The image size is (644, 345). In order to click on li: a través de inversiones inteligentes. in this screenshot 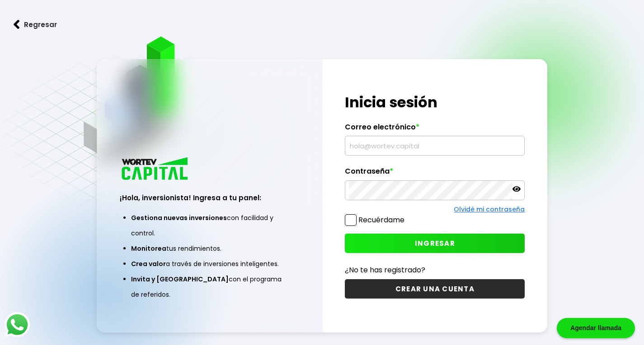, I will do `click(210, 264)`.